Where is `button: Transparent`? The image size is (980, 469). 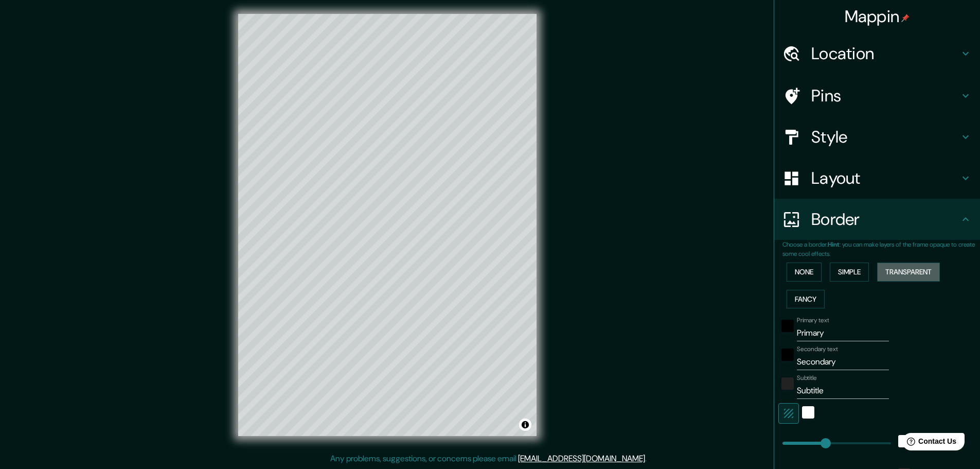
button: Transparent is located at coordinates (909, 272).